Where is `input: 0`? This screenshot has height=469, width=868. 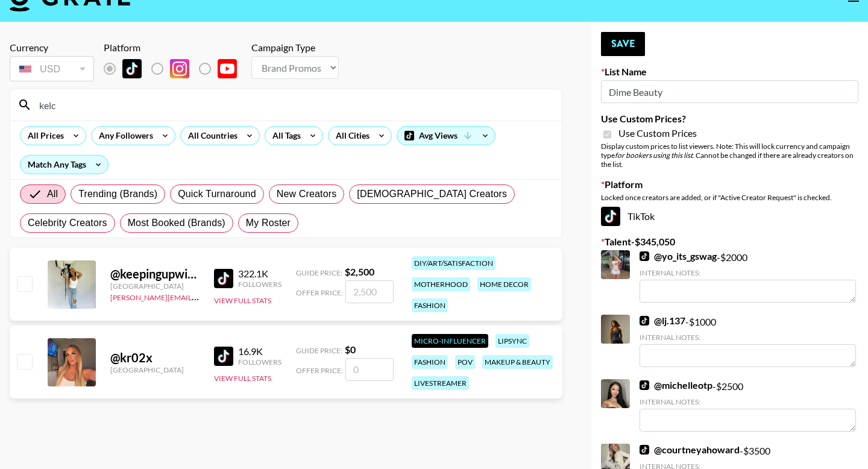
input: 0 is located at coordinates (369, 370).